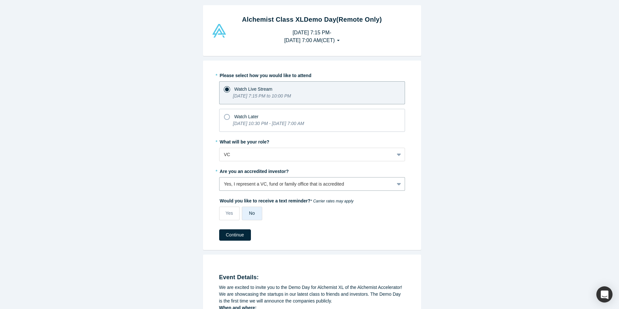 The height and width of the screenshot is (309, 619). What do you see at coordinates (332, 201) in the screenshot?
I see `em: * Carrier rates may apply` at bounding box center [332, 201].